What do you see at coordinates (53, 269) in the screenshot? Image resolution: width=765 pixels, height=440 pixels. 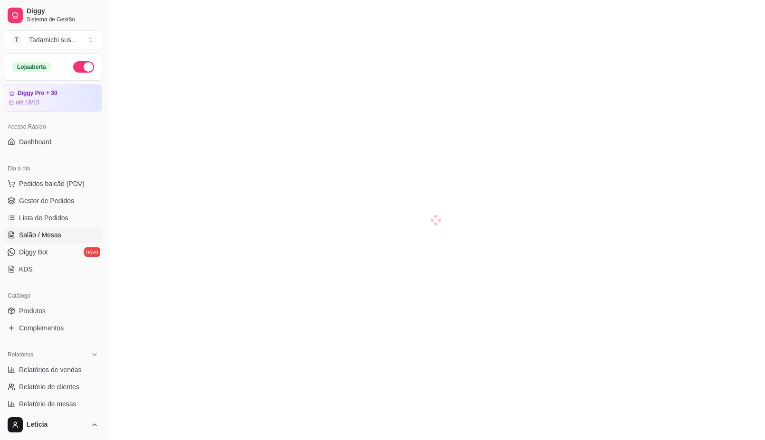 I see `a: KDS` at bounding box center [53, 269].